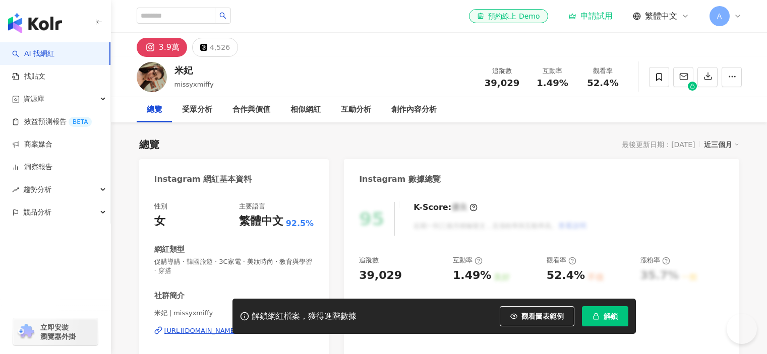  Describe the element at coordinates (160, 221) in the screenshot. I see `div: 女` at that location.